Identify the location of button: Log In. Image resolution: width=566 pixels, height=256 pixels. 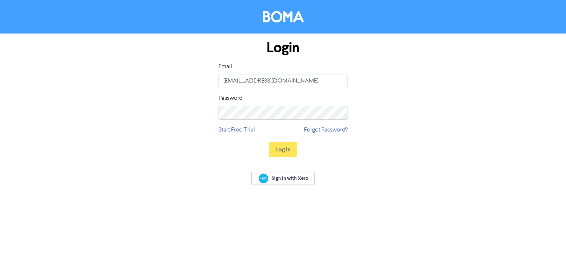
(283, 150).